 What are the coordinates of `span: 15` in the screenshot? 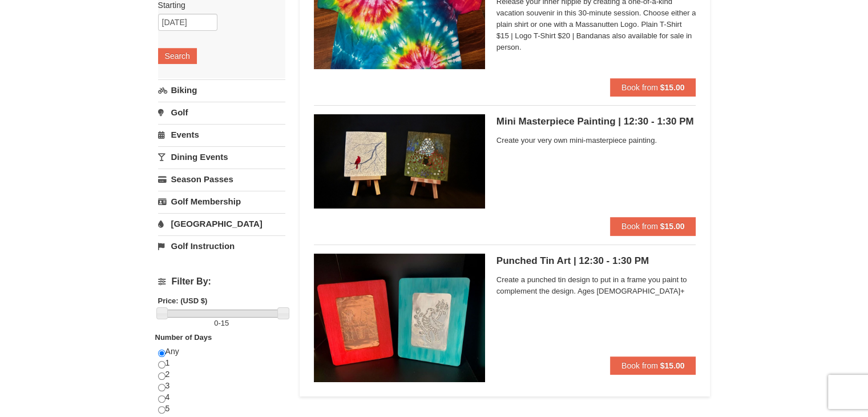 It's located at (225, 323).